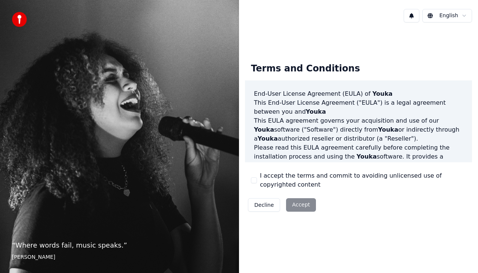 The image size is (478, 273). I want to click on div: Terms and Conditions, so click(305, 69).